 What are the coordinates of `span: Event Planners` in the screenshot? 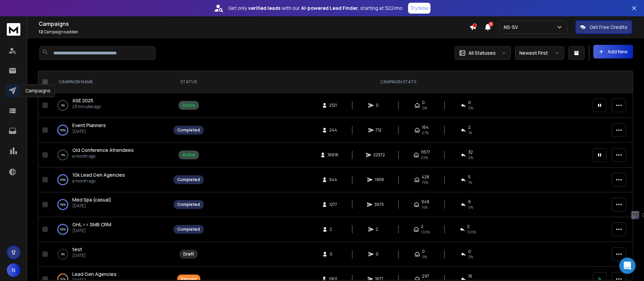 It's located at (89, 125).